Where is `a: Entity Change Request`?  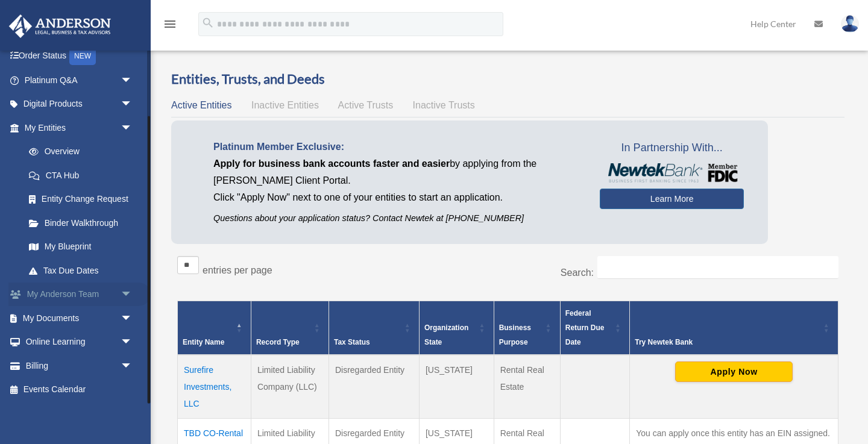
a: Entity Change Request is located at coordinates (81, 200).